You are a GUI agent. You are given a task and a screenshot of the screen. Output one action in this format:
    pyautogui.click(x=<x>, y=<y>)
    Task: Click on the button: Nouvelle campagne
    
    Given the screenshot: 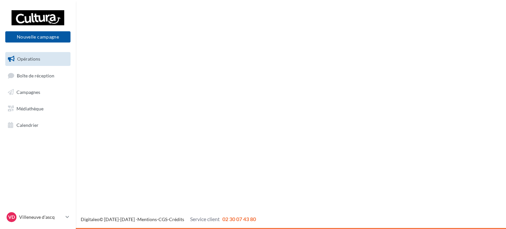 What is the action you would take?
    pyautogui.click(x=38, y=37)
    